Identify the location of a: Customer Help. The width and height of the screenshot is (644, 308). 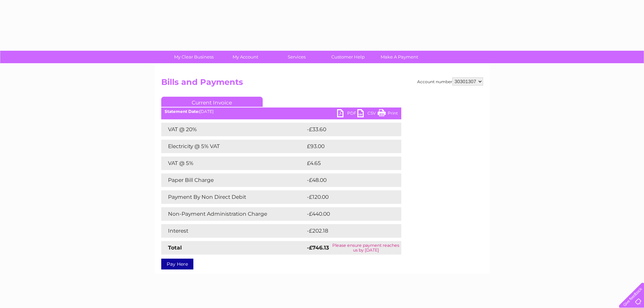
(348, 57).